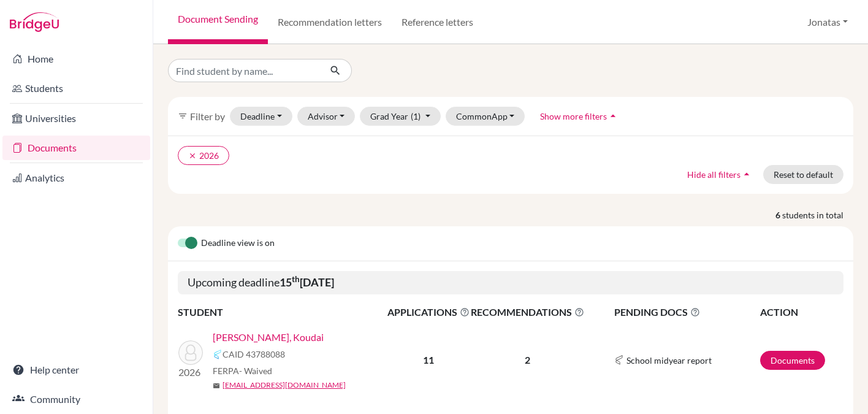 This screenshot has width=868, height=414. I want to click on span: Filter by, so click(208, 116).